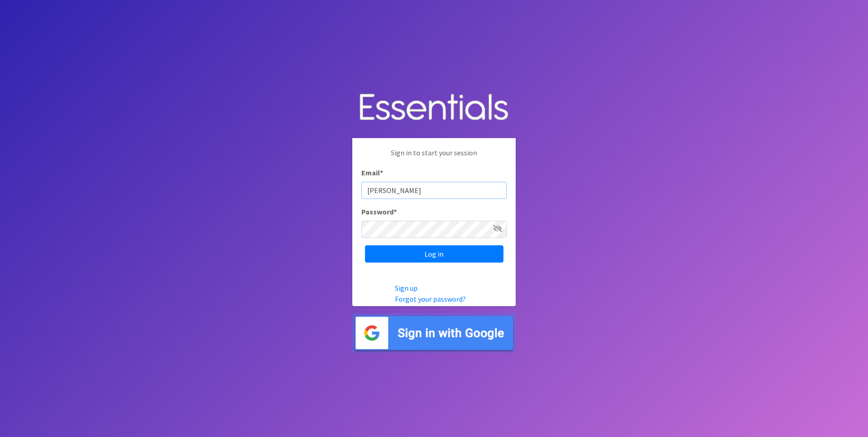  Describe the element at coordinates (434, 107) in the screenshot. I see `img: Human Essentials` at that location.